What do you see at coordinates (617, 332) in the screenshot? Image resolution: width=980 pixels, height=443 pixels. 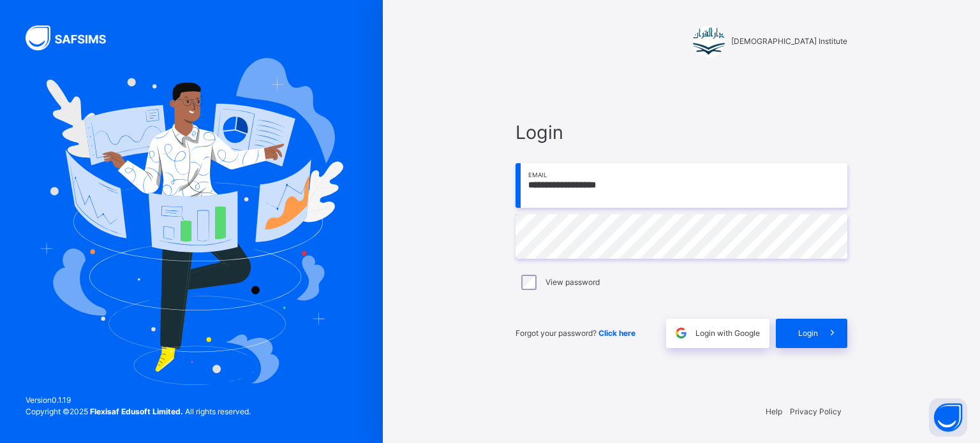 I see `span: Click here` at bounding box center [617, 332].